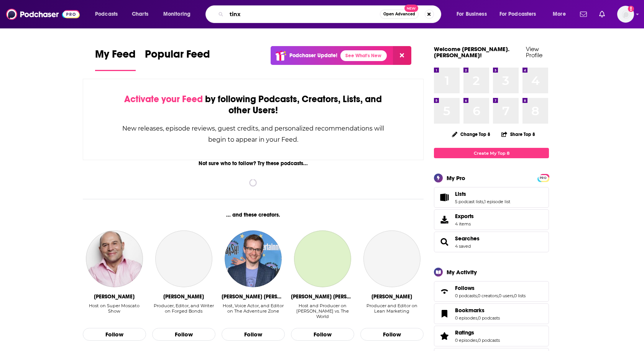 This screenshot has height=351, width=644. I want to click on div: Host and Producer on Corbin vs. The World, so click(322, 311).